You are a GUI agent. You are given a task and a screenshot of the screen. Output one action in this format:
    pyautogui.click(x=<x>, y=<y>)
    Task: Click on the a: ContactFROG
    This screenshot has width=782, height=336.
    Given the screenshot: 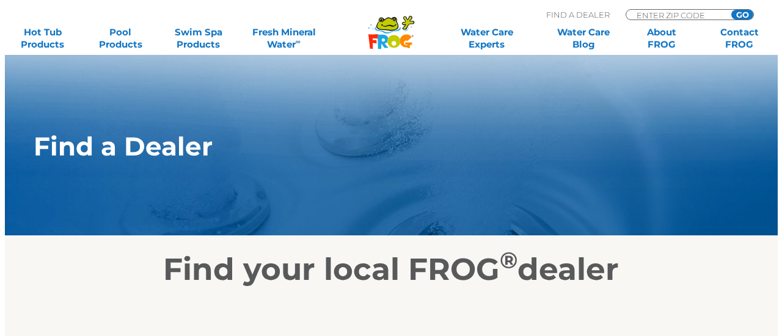 What is the action you would take?
    pyautogui.click(x=739, y=38)
    